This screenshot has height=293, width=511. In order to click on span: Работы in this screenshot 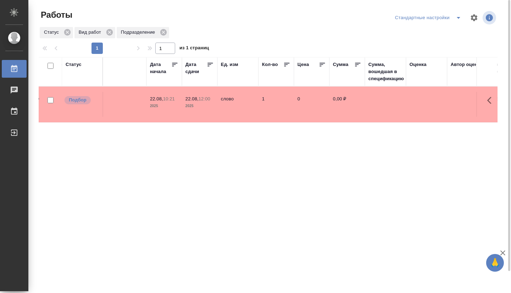, I will do `click(56, 15)`.